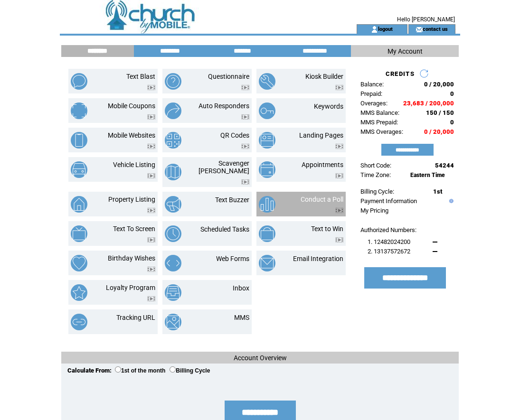 The height and width of the screenshot is (420, 520). I want to click on img: text-to-screen.png, so click(79, 233).